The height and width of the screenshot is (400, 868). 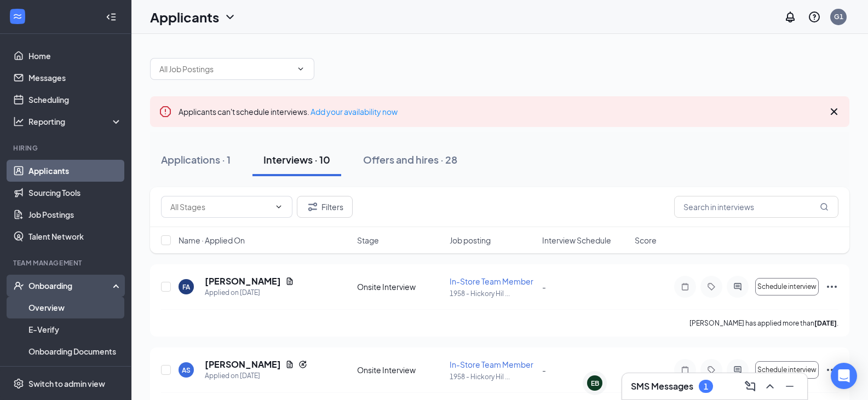 What do you see at coordinates (186, 370) in the screenshot?
I see `div: AS` at bounding box center [186, 370].